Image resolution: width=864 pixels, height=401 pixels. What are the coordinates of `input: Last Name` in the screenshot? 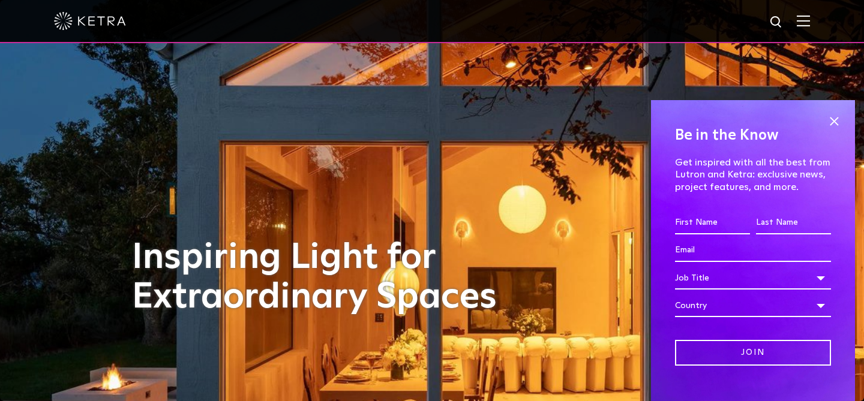 It's located at (793, 223).